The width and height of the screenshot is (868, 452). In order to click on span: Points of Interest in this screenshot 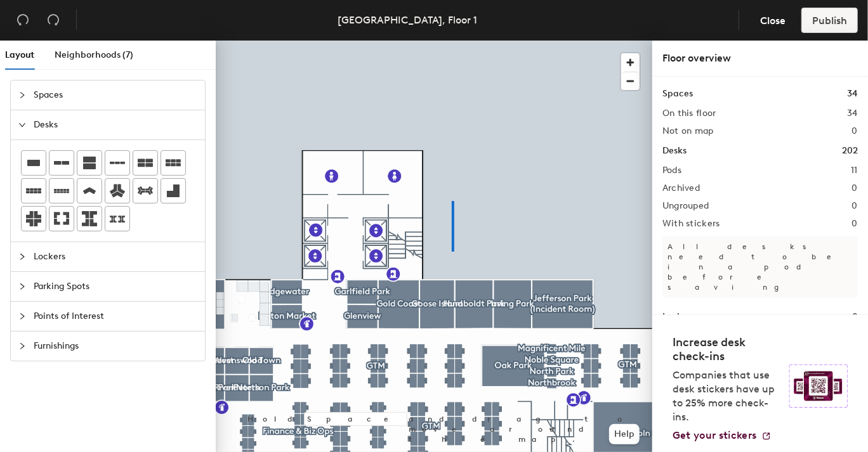, I will do `click(116, 317)`.